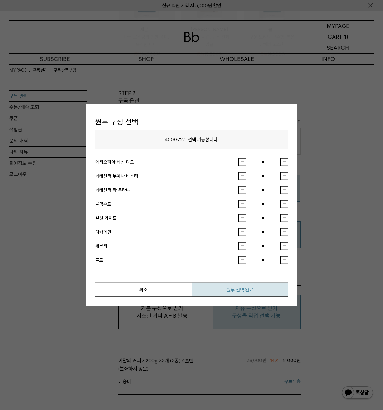  I want to click on span: 2, so click(181, 139).